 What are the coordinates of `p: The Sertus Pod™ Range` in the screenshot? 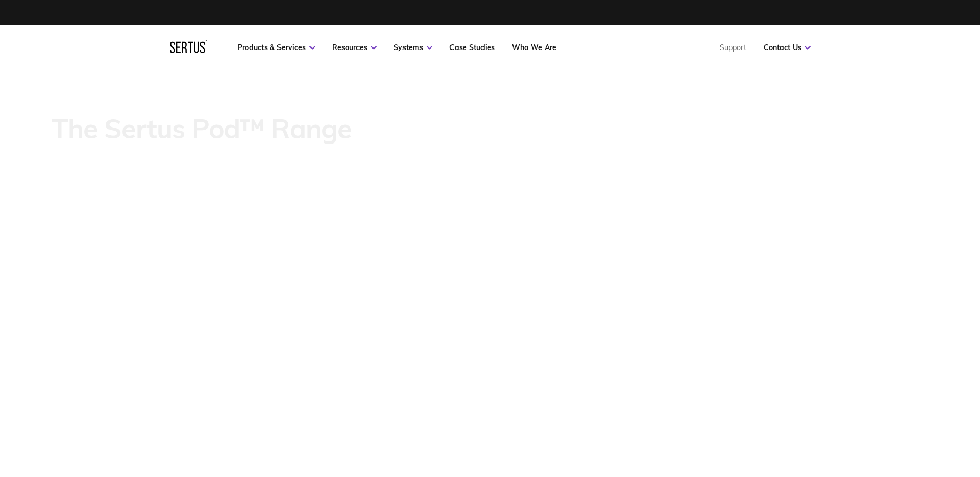 It's located at (202, 129).